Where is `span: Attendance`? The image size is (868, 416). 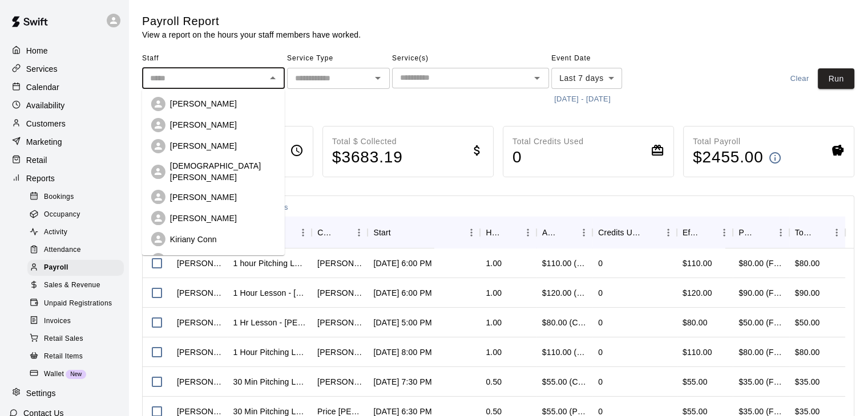 span: Attendance is located at coordinates (62, 250).